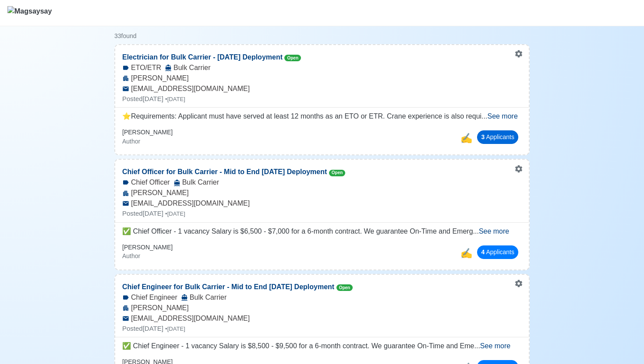 The height and width of the screenshot is (364, 644). Describe the element at coordinates (483, 252) in the screenshot. I see `span: 4` at that location.